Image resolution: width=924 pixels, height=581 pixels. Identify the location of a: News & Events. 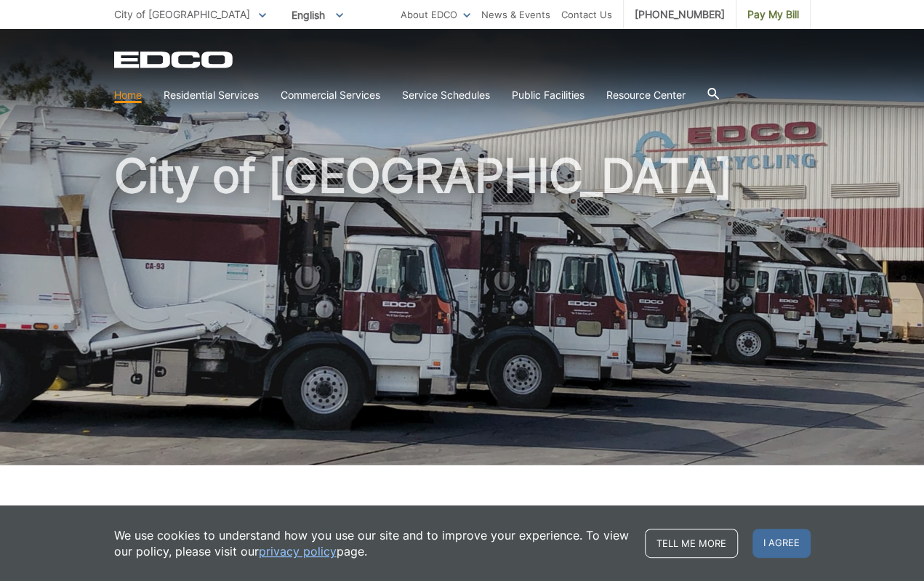
(516, 14).